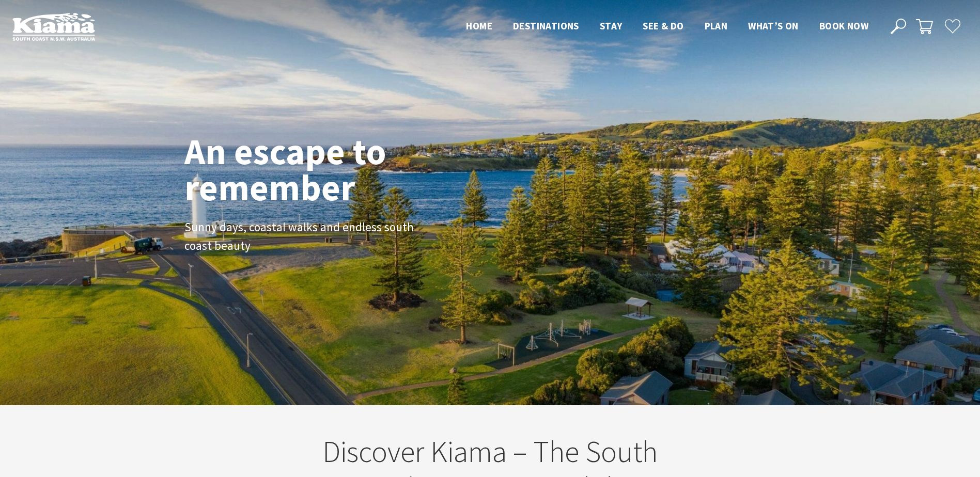 The height and width of the screenshot is (477, 980). I want to click on nav: Main Menu, so click(667, 26).